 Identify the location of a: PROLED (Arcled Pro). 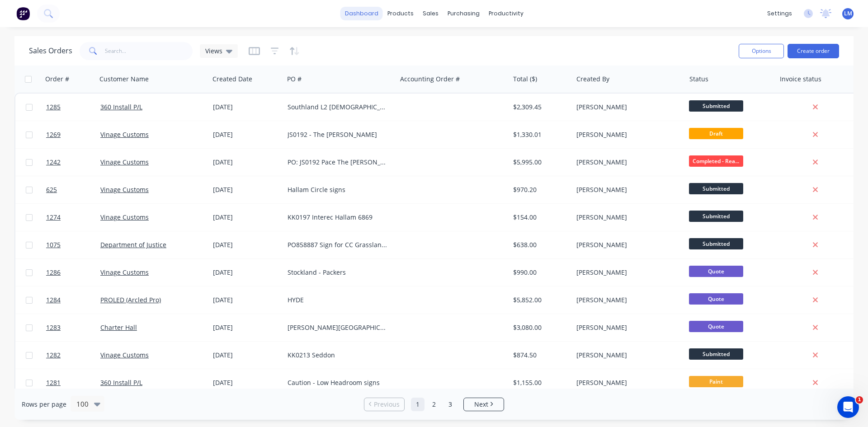
(131, 300).